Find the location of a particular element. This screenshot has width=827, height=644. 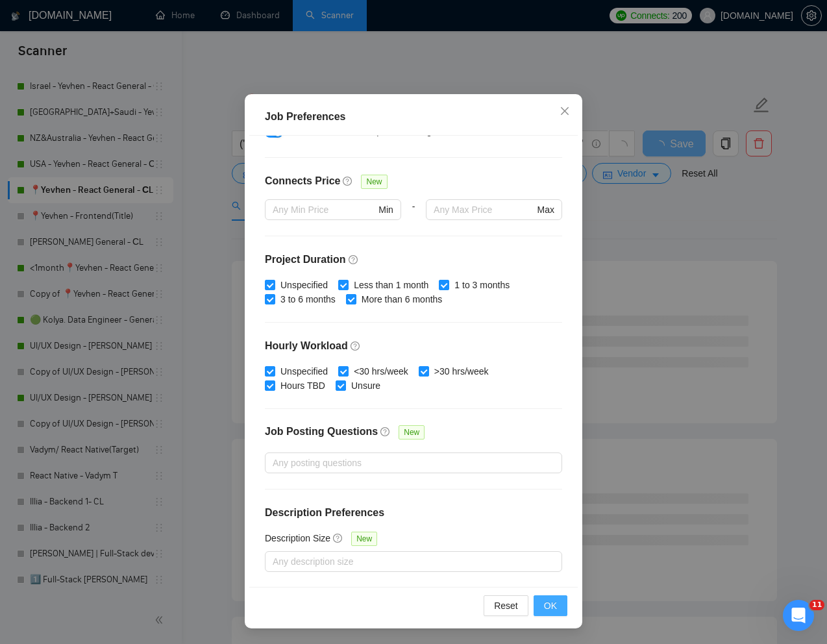

span: More than 6 months is located at coordinates (402, 299).